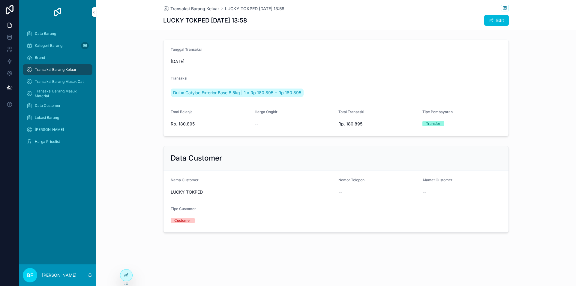 Image resolution: width=576 pixels, height=286 pixels. What do you see at coordinates (58, 89) in the screenshot?
I see `div: scrollable content` at bounding box center [58, 89].